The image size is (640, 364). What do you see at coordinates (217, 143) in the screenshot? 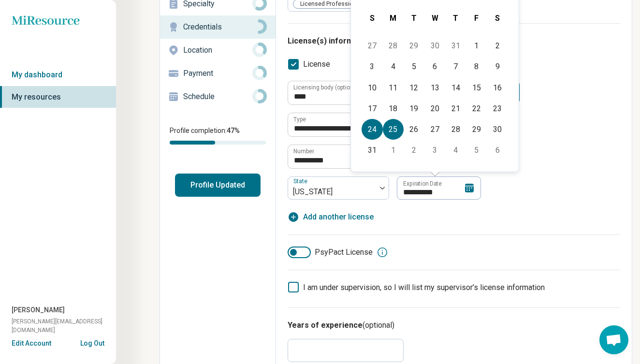
I see `div: Profile completion` at bounding box center [217, 143].